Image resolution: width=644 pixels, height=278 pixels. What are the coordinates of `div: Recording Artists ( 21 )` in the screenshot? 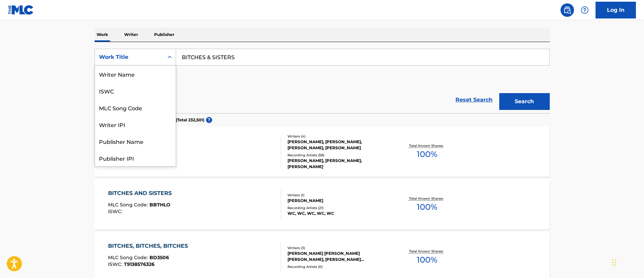 It's located at (338, 208).